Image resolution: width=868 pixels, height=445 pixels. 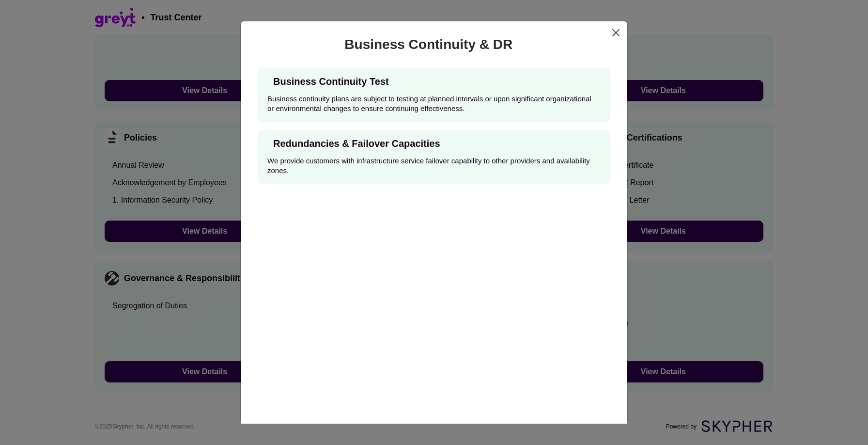 What do you see at coordinates (429, 45) in the screenshot?
I see `div: Business Continuity & DR` at bounding box center [429, 45].